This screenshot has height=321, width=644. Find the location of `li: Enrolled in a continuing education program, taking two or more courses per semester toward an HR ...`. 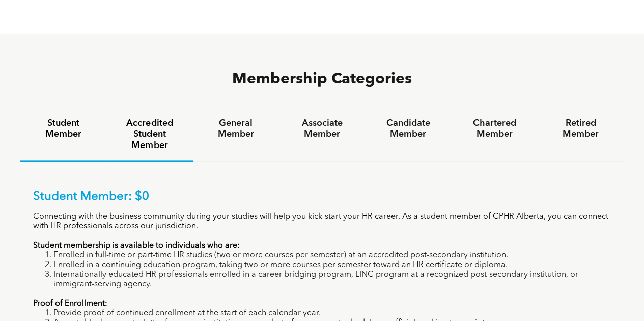

li: Enrolled in a continuing education program, taking two or more courses per semester toward an HR ... is located at coordinates (332, 265).